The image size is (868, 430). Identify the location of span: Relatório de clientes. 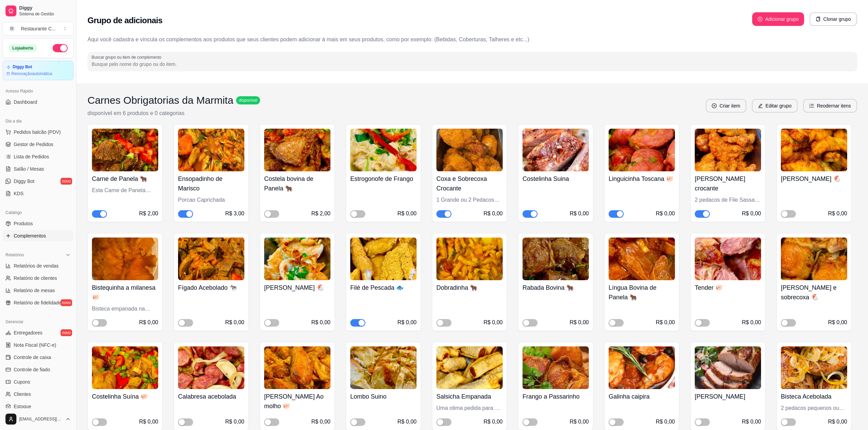
(35, 278).